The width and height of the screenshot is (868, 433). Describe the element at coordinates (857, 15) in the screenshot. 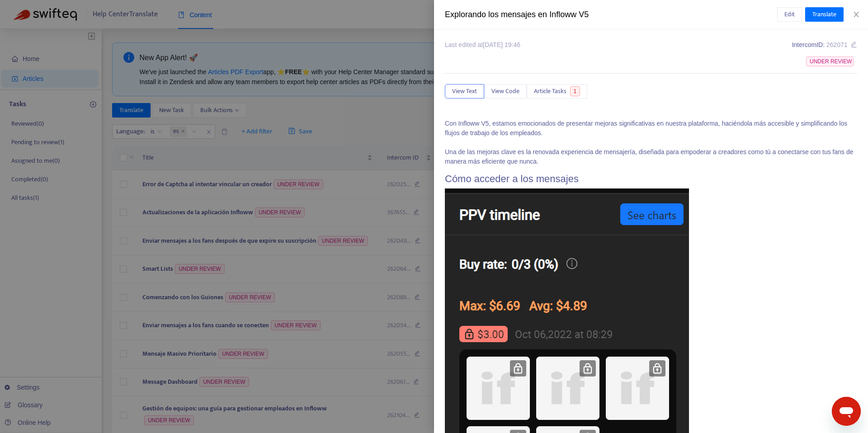

I see `button: Close` at that location.